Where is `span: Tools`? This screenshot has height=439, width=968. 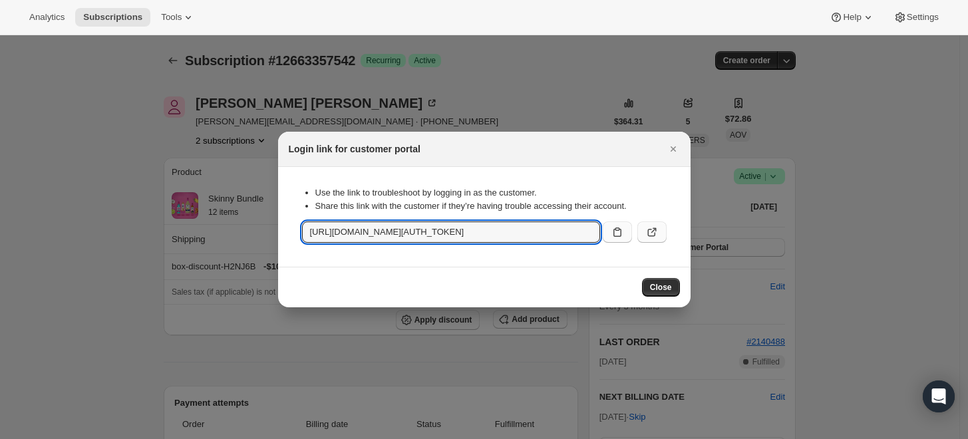 span: Tools is located at coordinates (171, 17).